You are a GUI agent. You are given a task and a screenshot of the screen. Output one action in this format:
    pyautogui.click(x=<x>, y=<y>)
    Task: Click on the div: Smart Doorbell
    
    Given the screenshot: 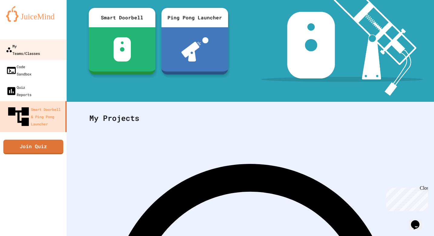 What is the action you would take?
    pyautogui.click(x=122, y=18)
    